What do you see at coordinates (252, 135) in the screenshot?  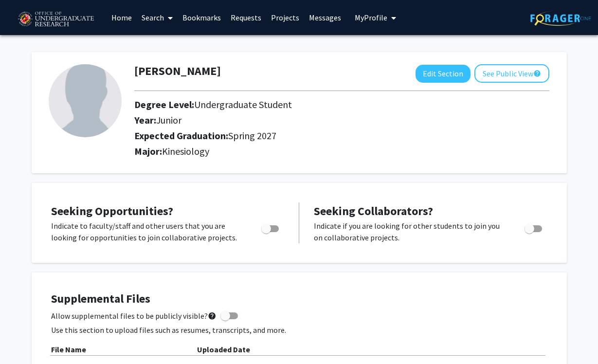 I see `span: Spring 2027` at bounding box center [252, 135].